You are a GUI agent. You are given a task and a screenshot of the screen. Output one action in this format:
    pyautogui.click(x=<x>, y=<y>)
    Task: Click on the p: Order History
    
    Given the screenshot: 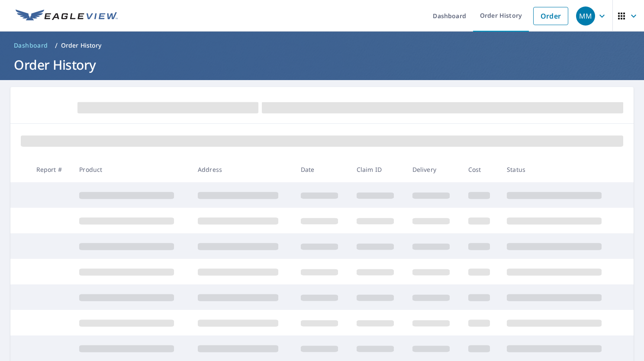 What is the action you would take?
    pyautogui.click(x=81, y=46)
    